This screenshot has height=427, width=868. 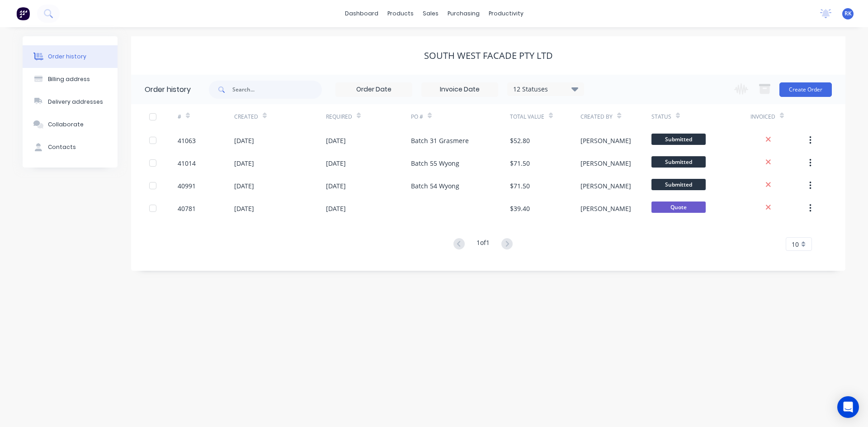 What do you see at coordinates (361, 14) in the screenshot?
I see `a: dashboard` at bounding box center [361, 14].